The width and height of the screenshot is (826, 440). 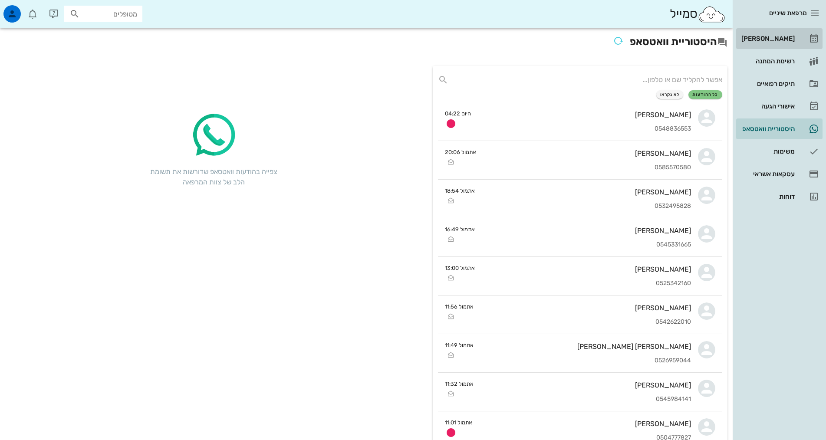 What do you see at coordinates (779, 197) in the screenshot?
I see `a: דוחות` at bounding box center [779, 197].